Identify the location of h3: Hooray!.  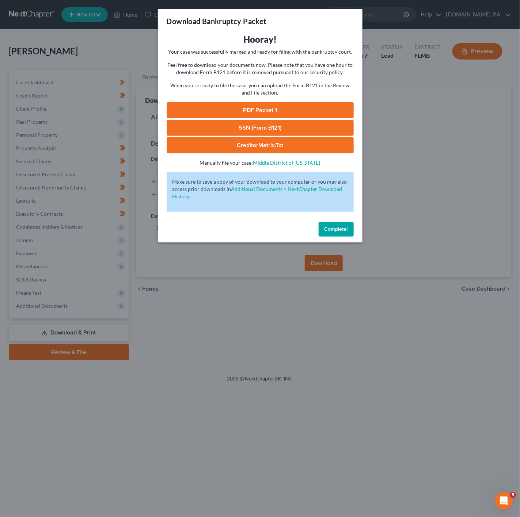
(260, 39).